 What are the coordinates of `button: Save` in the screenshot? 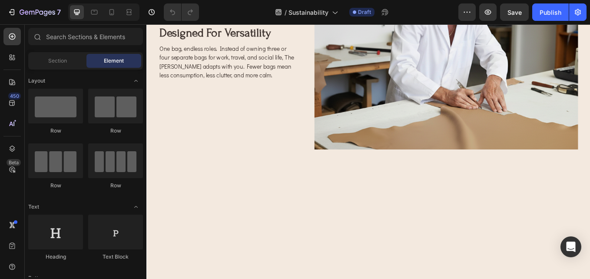 It's located at (515, 12).